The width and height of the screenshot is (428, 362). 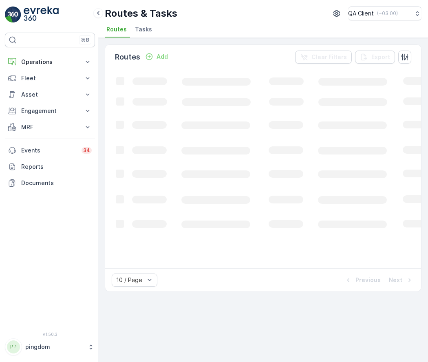 I want to click on p: Engagement, so click(x=50, y=111).